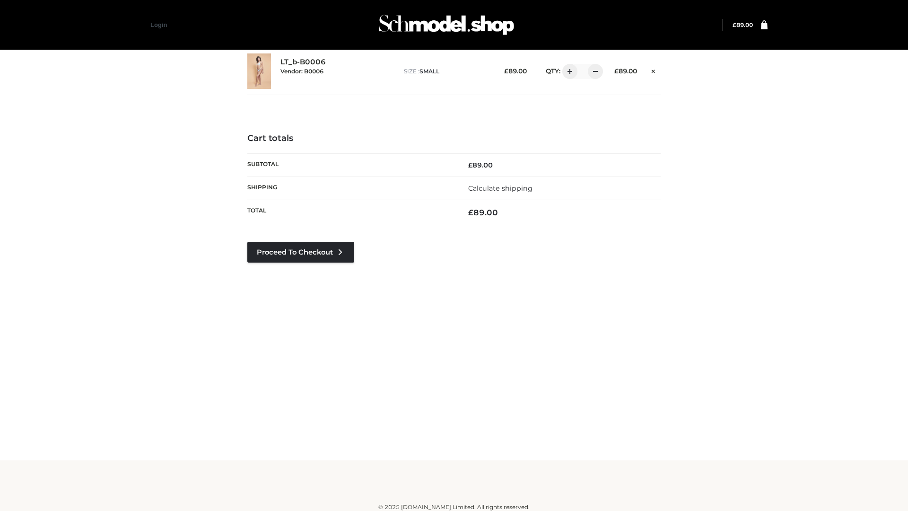 The width and height of the screenshot is (908, 511). Describe the element at coordinates (454, 139) in the screenshot. I see `h4: Cart totals` at that location.